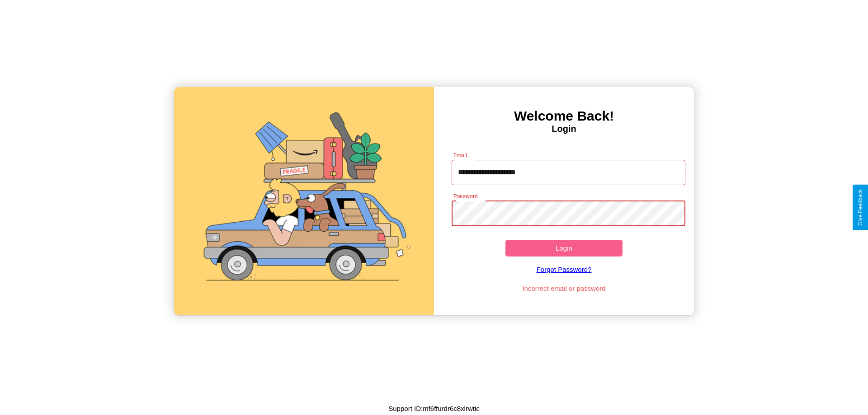  What do you see at coordinates (460, 155) in the screenshot?
I see `label: Email` at bounding box center [460, 155].